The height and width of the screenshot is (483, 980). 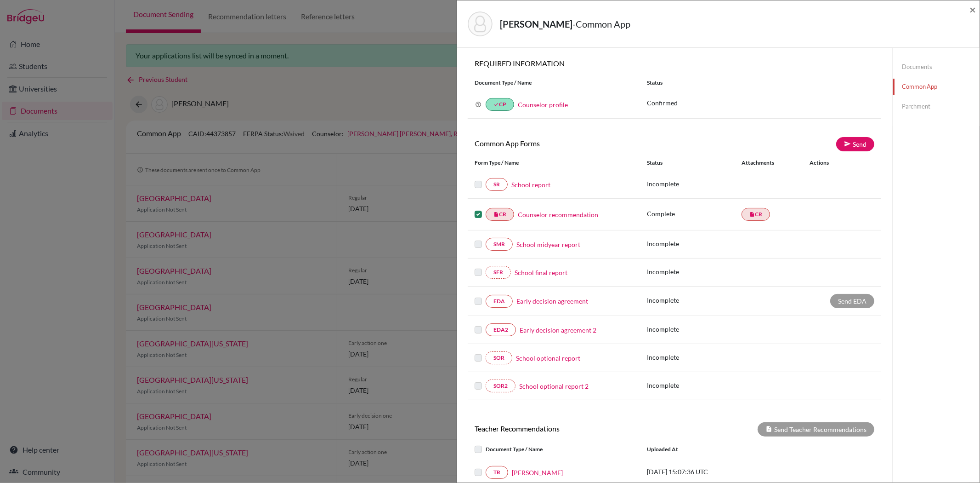 What do you see at coordinates (936, 86) in the screenshot?
I see `a: Common App` at bounding box center [936, 86].